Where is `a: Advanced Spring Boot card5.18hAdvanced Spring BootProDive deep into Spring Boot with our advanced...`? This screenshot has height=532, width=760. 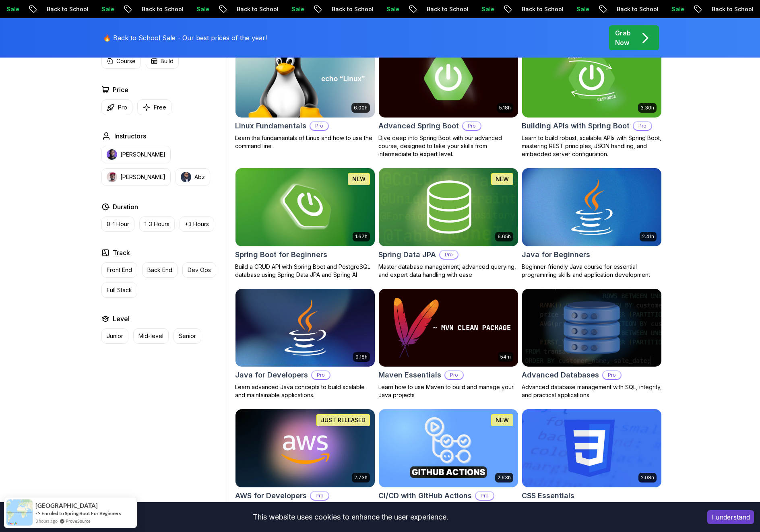
a: Advanced Spring Boot card5.18hAdvanced Spring BootProDive deep into Spring Boot with our advanced... is located at coordinates (449, 99).